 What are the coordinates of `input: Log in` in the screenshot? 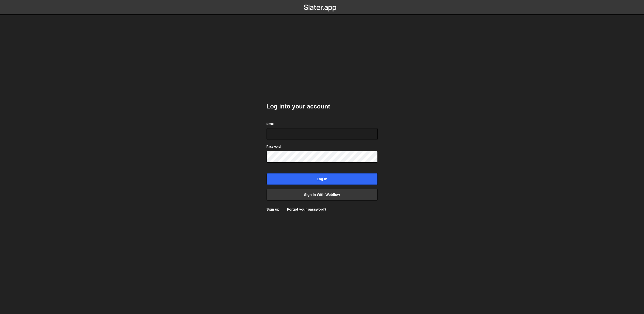 It's located at (322, 179).